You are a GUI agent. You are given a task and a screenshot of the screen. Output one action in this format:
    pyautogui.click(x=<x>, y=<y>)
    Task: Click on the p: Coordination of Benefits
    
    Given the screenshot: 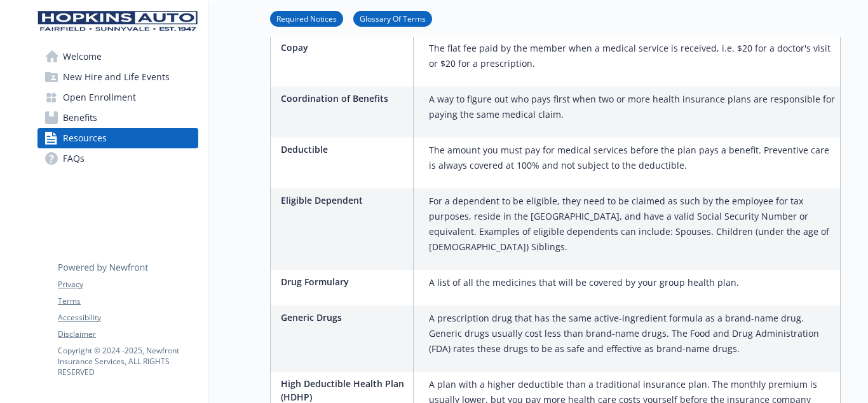 What is the action you would take?
    pyautogui.click(x=344, y=98)
    